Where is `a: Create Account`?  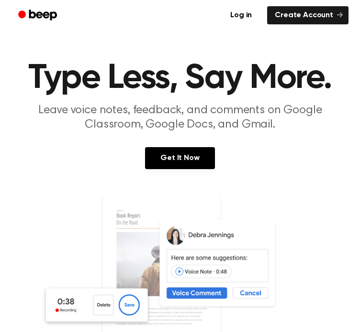
a: Create Account is located at coordinates (308, 15).